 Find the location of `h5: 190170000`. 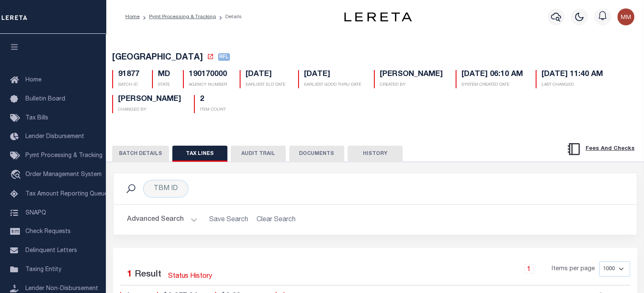

h5: 190170000 is located at coordinates (208, 75).